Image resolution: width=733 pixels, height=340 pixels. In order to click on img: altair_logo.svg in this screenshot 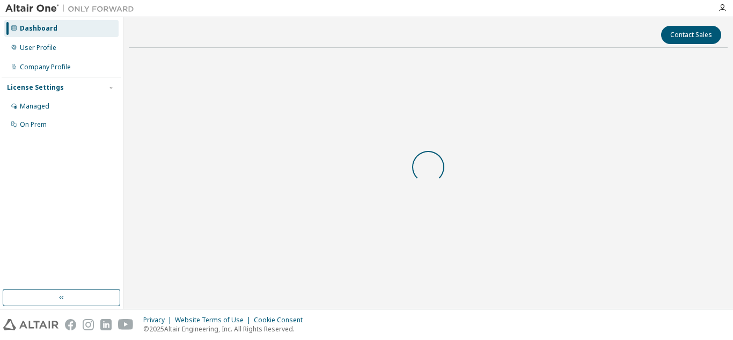, I will do `click(31, 324)`.